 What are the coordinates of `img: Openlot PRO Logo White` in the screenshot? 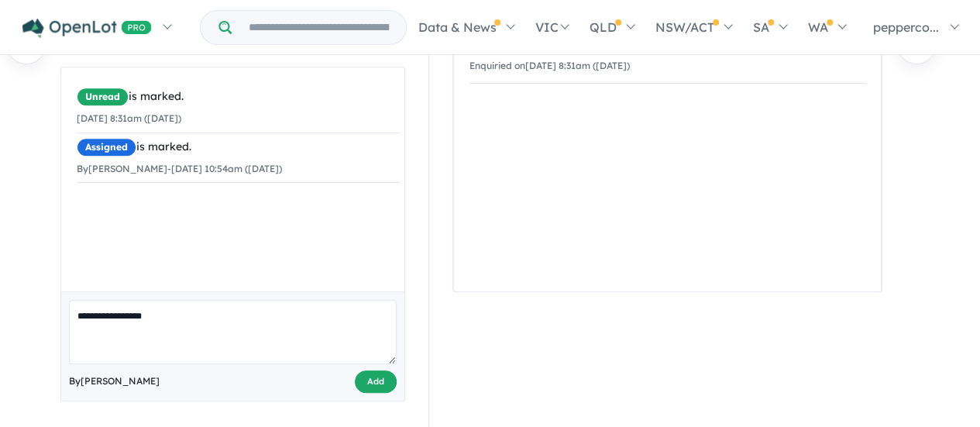 It's located at (87, 28).